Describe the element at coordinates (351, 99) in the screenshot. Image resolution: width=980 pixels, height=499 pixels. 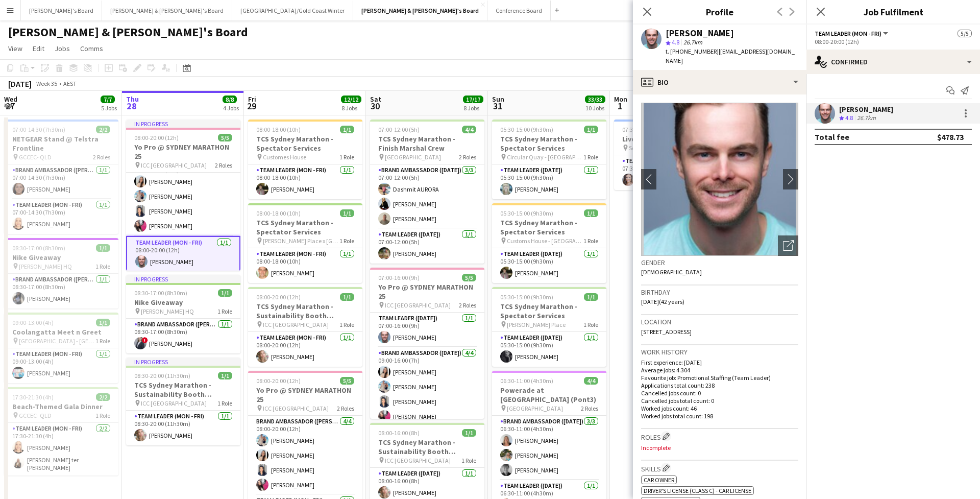
I see `span: 12/12` at that location.